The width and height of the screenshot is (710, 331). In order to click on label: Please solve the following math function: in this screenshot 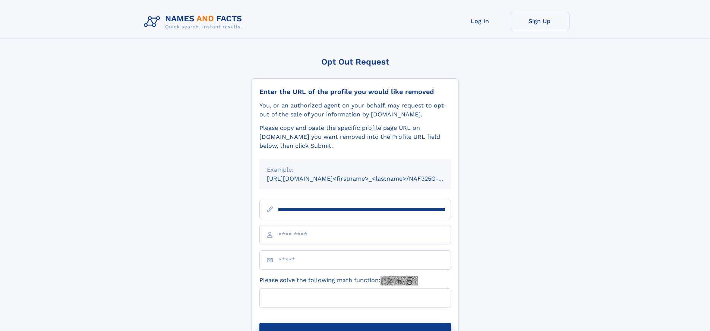, I will do `click(338, 280)`.